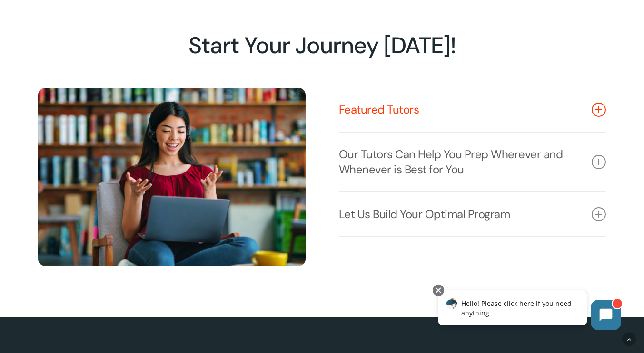 This screenshot has height=353, width=644. I want to click on span: Hello! Please click here if you need anything., so click(88, 25).